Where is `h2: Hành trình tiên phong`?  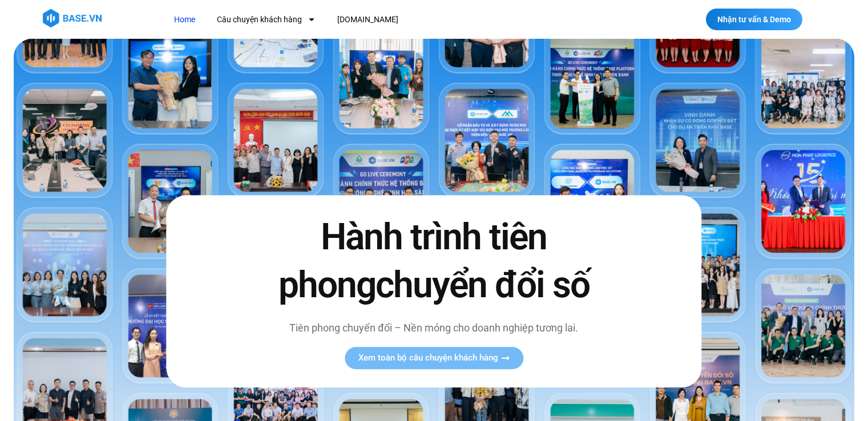
h2: Hành trình tiên phong is located at coordinates (434, 262).